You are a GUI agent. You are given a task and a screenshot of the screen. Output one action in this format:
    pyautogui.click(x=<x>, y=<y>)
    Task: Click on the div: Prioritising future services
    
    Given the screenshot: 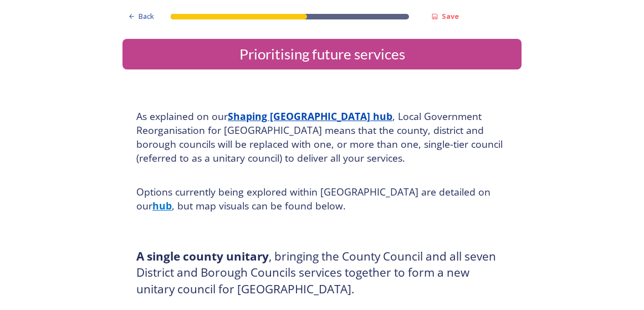 What is the action you would take?
    pyautogui.click(x=322, y=54)
    